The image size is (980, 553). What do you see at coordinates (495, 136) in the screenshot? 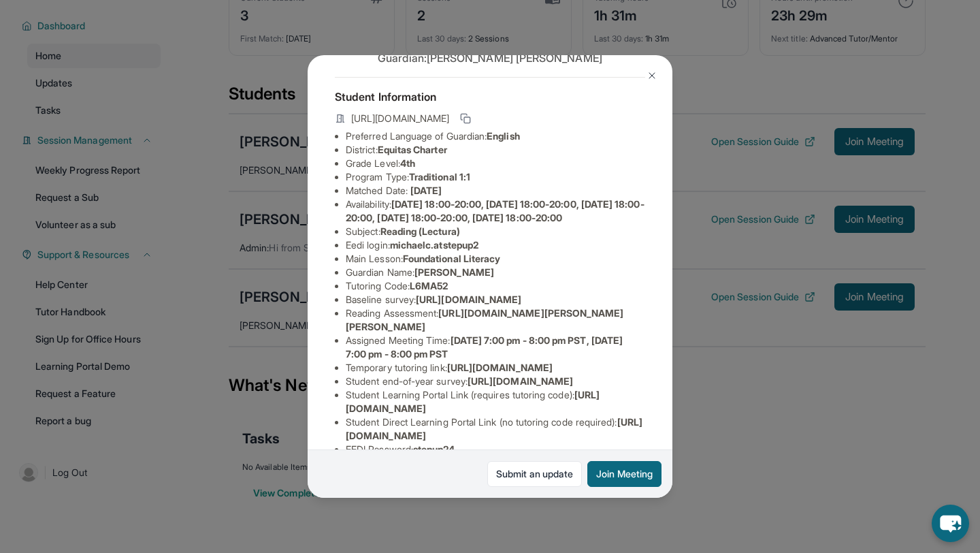
I see `li: Preferred Language of Guardian:` at bounding box center [495, 136].